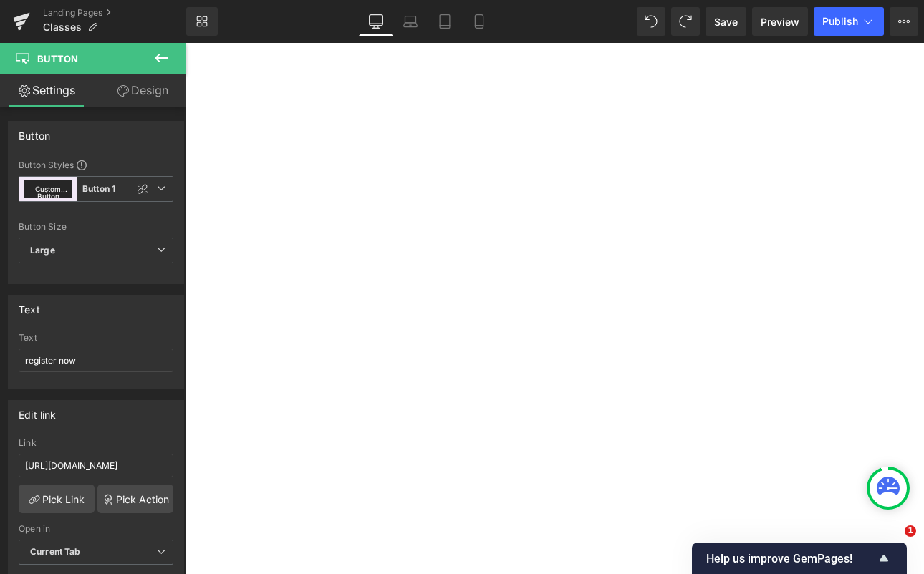  Describe the element at coordinates (136, 499) in the screenshot. I see `a: Pick Action` at that location.